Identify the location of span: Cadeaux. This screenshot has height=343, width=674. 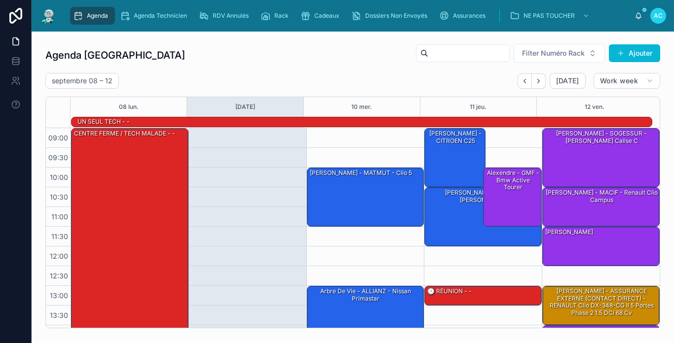
(326, 16).